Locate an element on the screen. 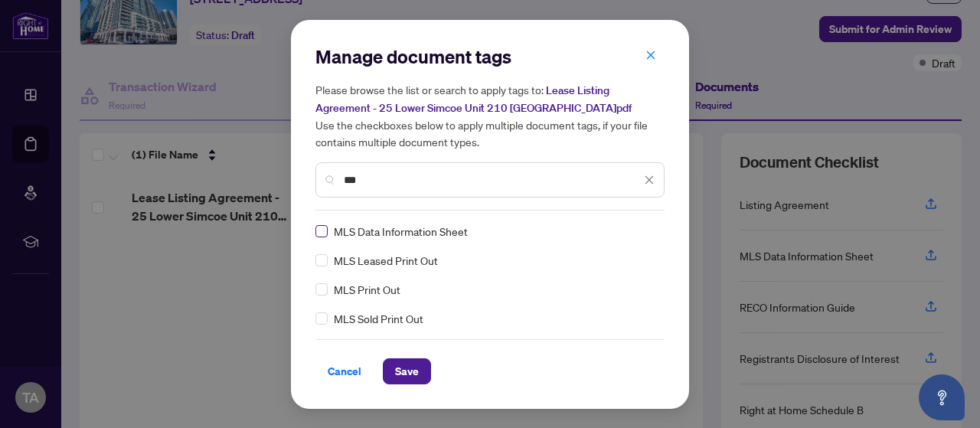 The height and width of the screenshot is (428, 980). span: MLS Sold Print Out is located at coordinates (378, 319).